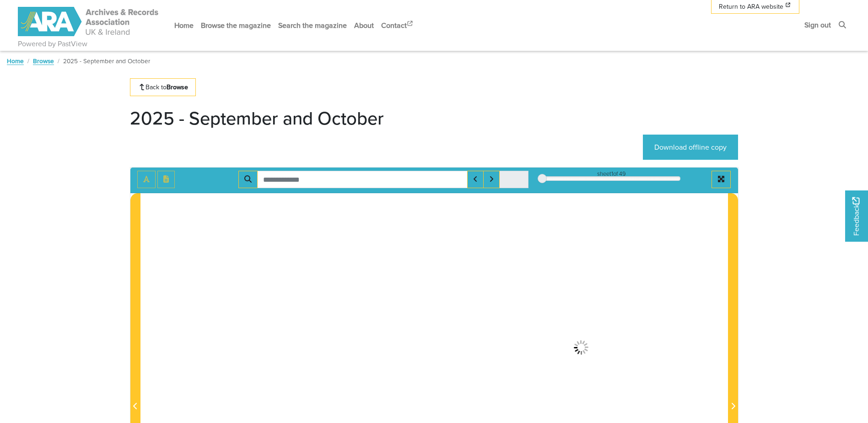  What do you see at coordinates (364, 25) in the screenshot?
I see `a: About` at bounding box center [364, 25].